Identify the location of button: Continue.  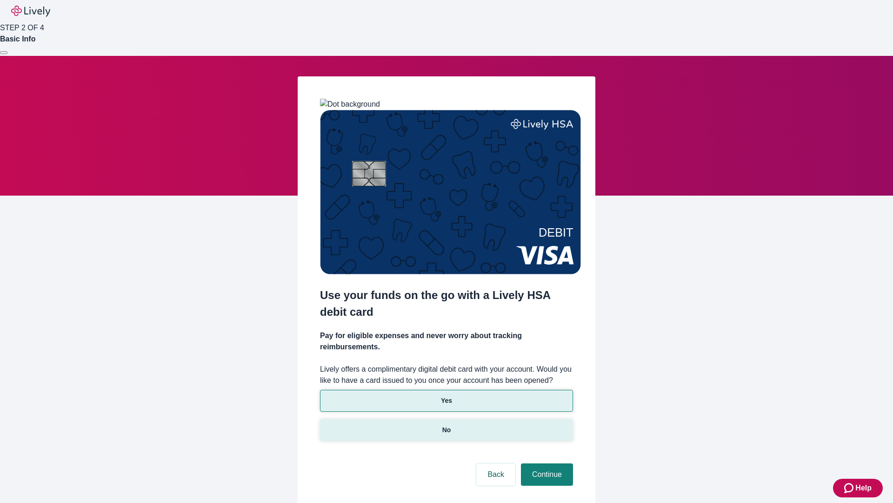
(547, 474).